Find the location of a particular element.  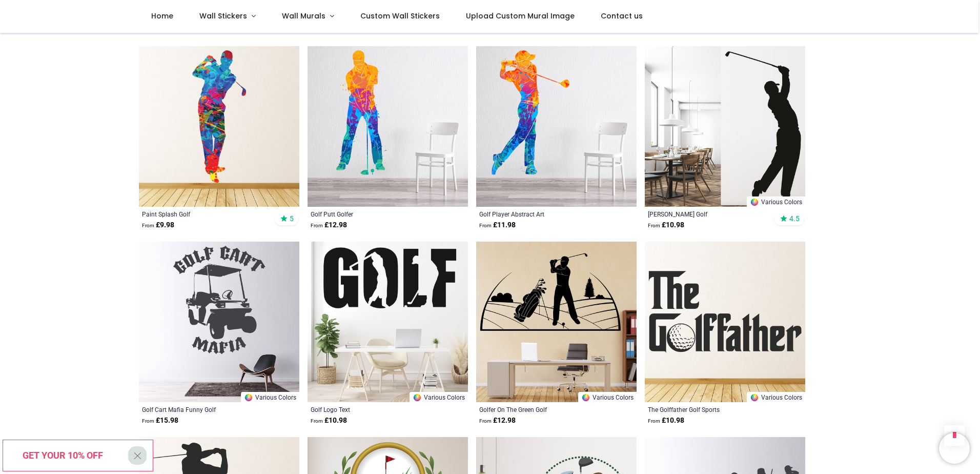

img: Golf Cart Mafia Funny Golf Wall Sticker is located at coordinates (219, 321).